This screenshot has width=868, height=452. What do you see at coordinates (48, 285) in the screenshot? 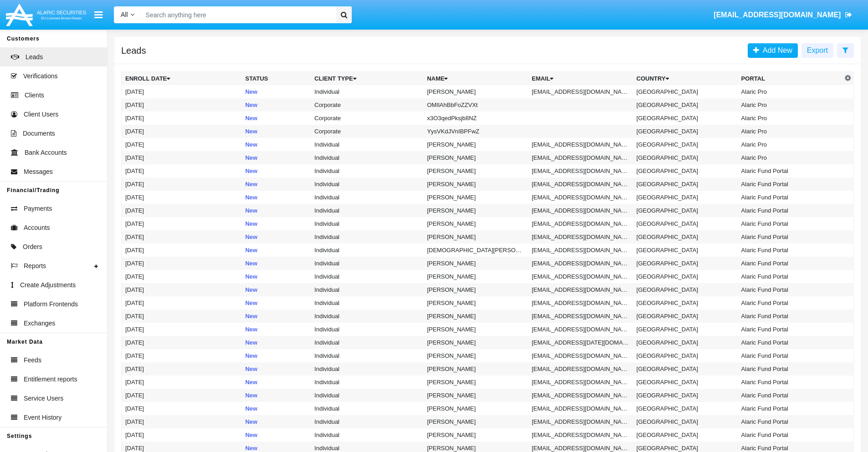
I see `span: Create Adjustments` at bounding box center [48, 285].